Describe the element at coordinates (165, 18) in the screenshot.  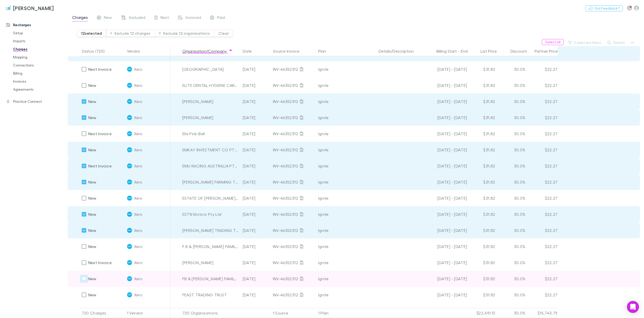
I see `span: Next` at that location.